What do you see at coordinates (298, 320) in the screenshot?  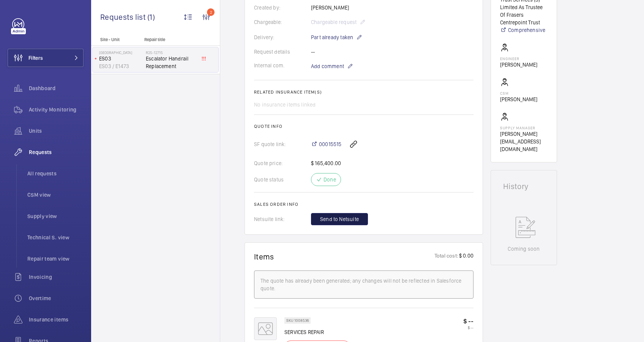 I see `p: SKU 1008536` at bounding box center [298, 320].